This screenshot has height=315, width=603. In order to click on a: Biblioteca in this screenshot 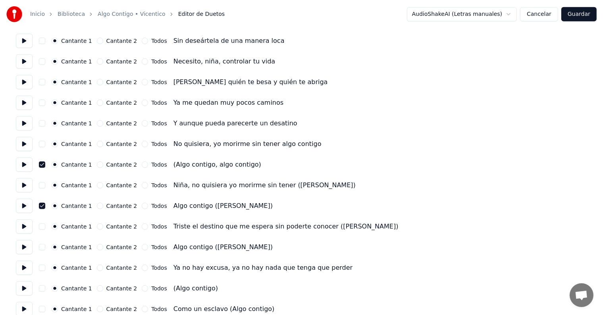, I will do `click(71, 14)`.